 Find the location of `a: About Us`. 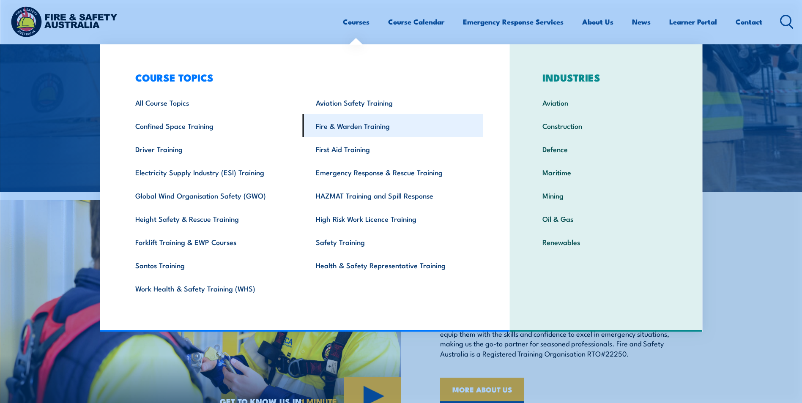

a: About Us is located at coordinates (598, 22).